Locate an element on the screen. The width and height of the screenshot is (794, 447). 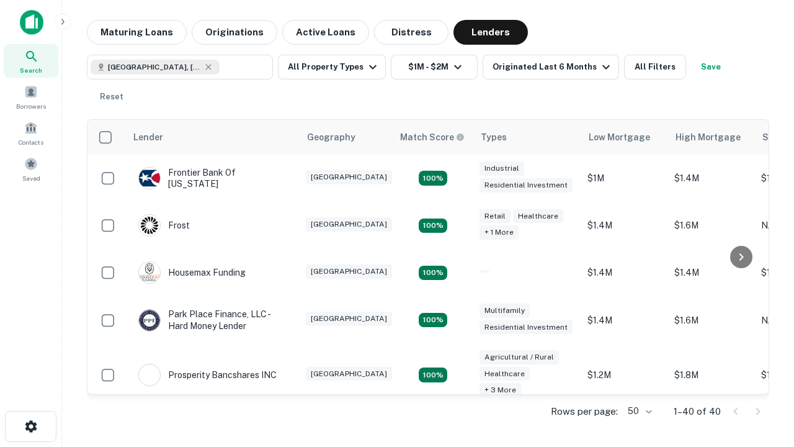
button: Save your search to get updates of matches that match your search criteria. is located at coordinates (711, 67).